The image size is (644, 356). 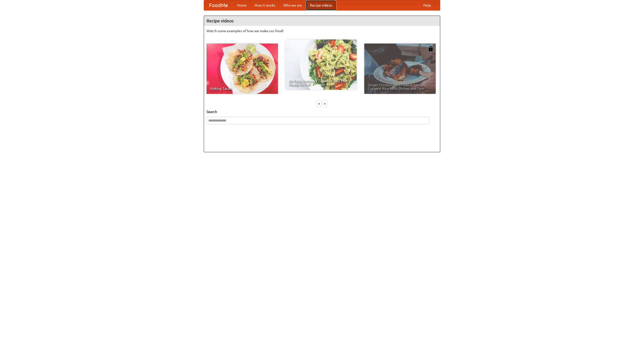 I want to click on a: How it works, so click(x=265, y=5).